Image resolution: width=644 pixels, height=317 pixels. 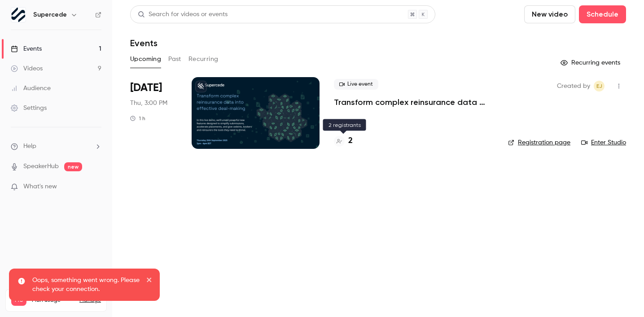 What do you see at coordinates (203, 59) in the screenshot?
I see `button: Recurring` at bounding box center [203, 59].